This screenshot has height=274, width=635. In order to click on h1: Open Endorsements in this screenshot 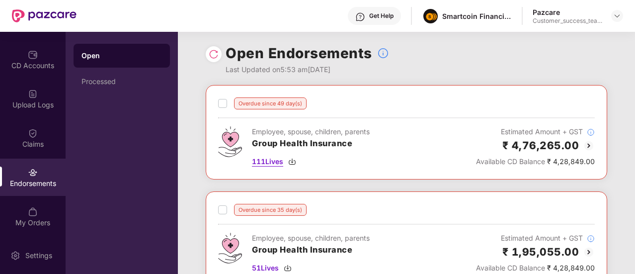, I will do `click(299, 53)`.